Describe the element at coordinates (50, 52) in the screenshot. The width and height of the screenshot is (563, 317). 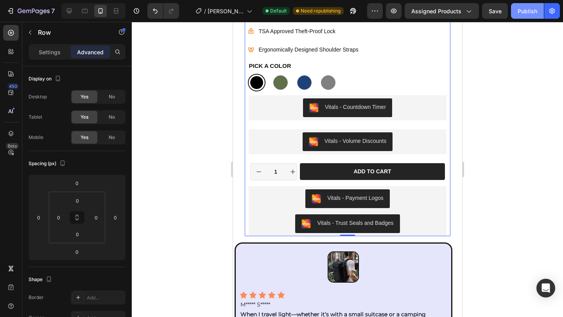
I see `p: Settings` at that location.